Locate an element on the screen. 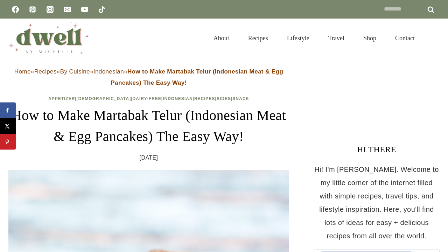 The height and width of the screenshot is (252, 448). a: About is located at coordinates (221, 38).